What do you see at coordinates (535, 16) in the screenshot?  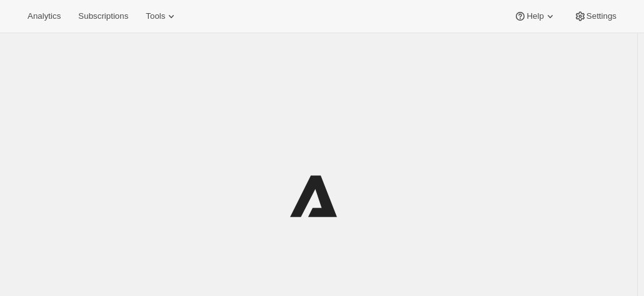 I see `button: Help` at bounding box center [535, 16].